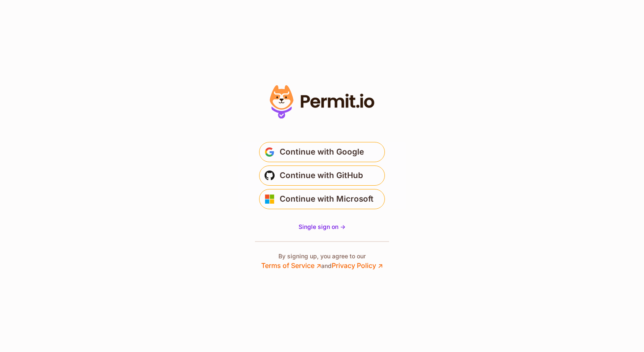  I want to click on button: Continue with Google, so click(322, 152).